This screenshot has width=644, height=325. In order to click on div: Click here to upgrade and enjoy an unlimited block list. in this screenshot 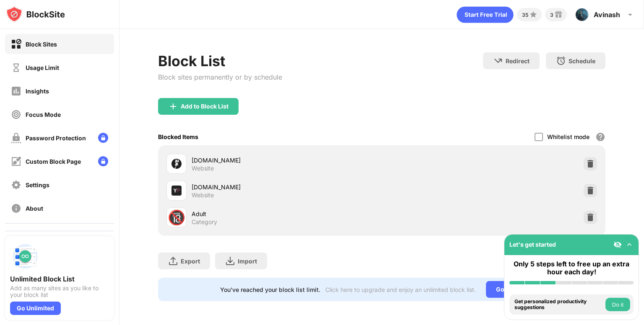, I will do `click(400, 290)`.